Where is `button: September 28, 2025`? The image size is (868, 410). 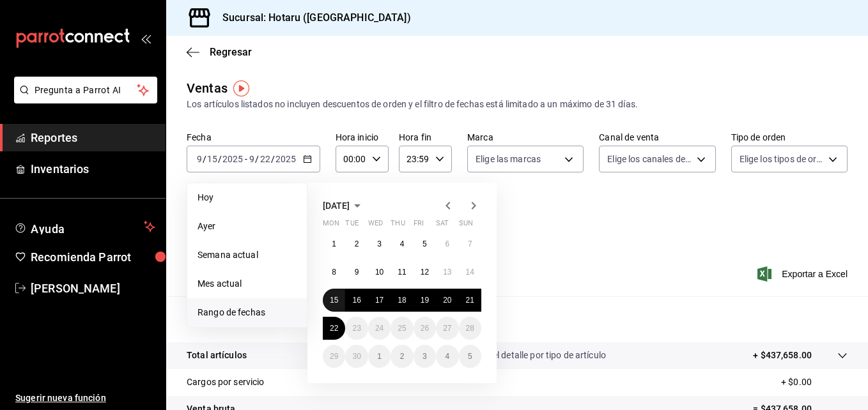 button: September 28, 2025 is located at coordinates (470, 328).